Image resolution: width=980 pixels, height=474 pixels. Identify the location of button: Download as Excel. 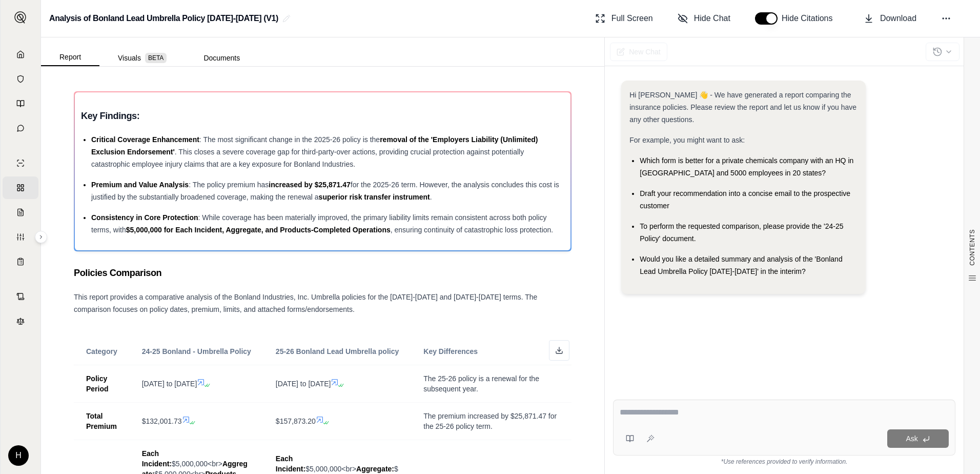
(559, 350).